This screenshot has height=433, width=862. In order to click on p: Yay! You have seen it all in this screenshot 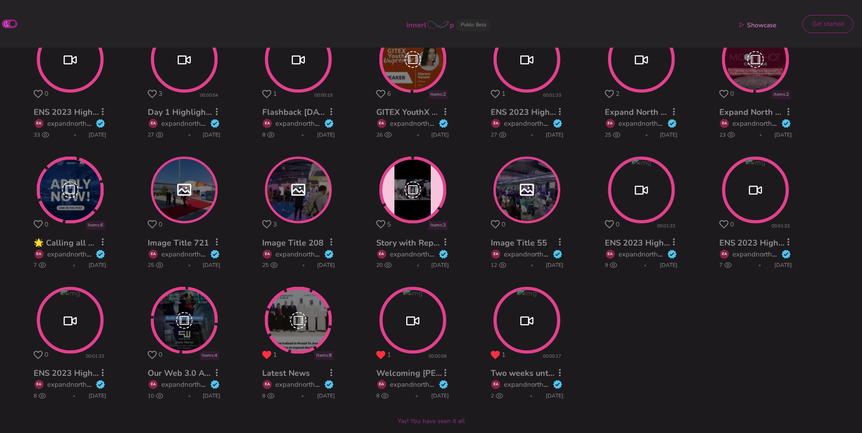, I will do `click(431, 422)`.